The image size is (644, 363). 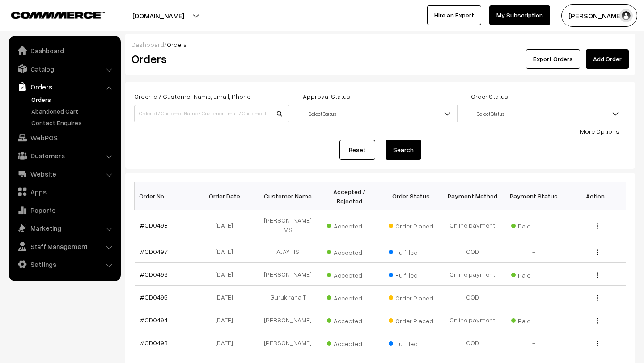 I want to click on label: Approval Status, so click(x=327, y=96).